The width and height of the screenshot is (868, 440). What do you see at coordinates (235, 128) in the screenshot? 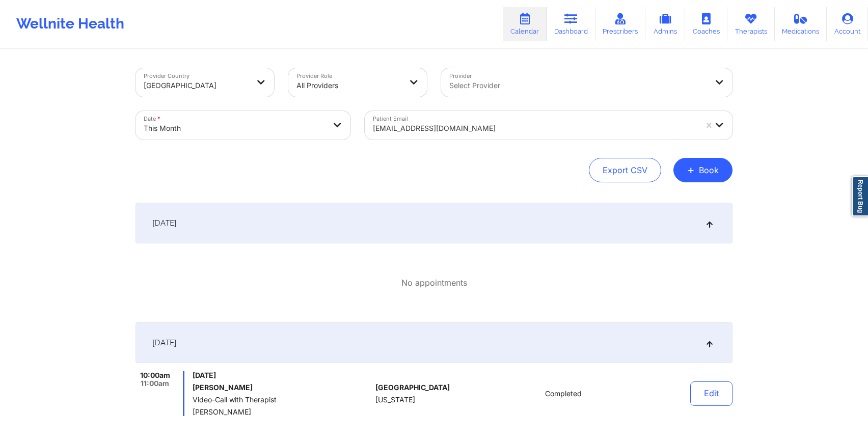
I see `div: This Month` at bounding box center [235, 128].